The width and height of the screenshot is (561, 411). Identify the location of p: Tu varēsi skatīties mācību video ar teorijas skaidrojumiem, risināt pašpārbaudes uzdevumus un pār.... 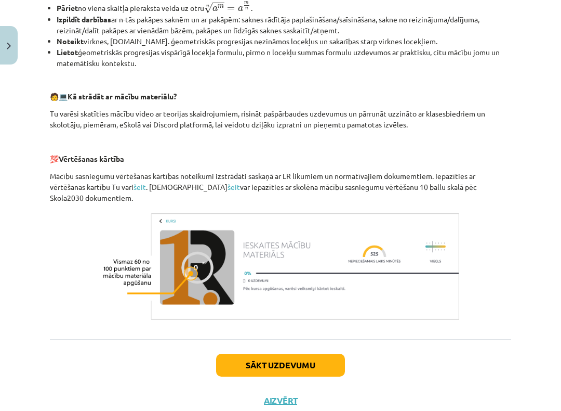
(281, 119).